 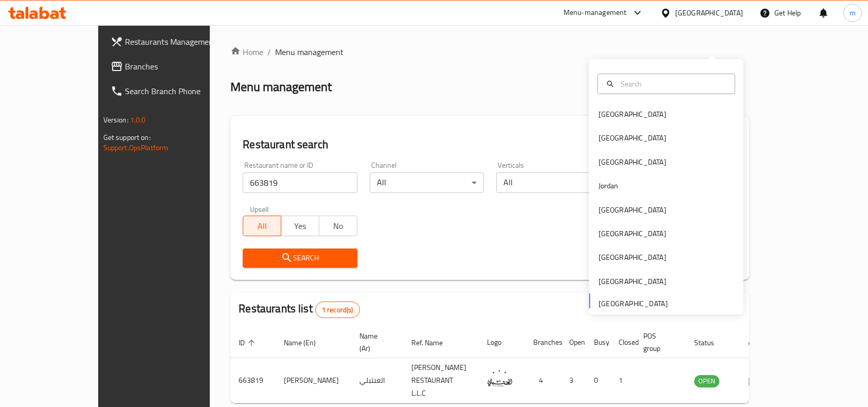 I want to click on span: Name (Ar), so click(x=375, y=342).